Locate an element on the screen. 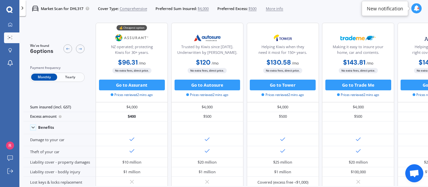  div: Covered (excess free <$1,000) is located at coordinates (283, 182).